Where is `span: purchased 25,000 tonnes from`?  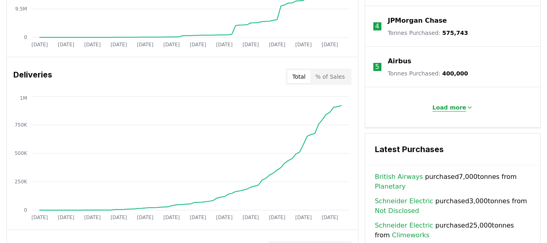 span: purchased 25,000 tonnes from is located at coordinates (453, 230).